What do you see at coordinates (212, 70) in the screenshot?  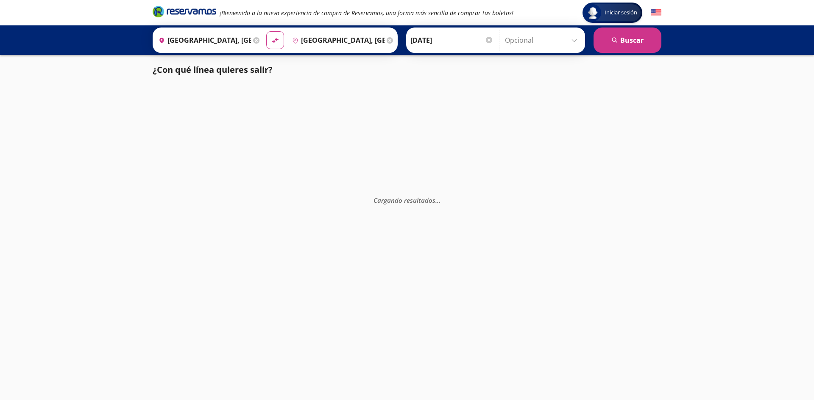 I see `p: ¿Con qué línea quieres salir?` at bounding box center [212, 70].